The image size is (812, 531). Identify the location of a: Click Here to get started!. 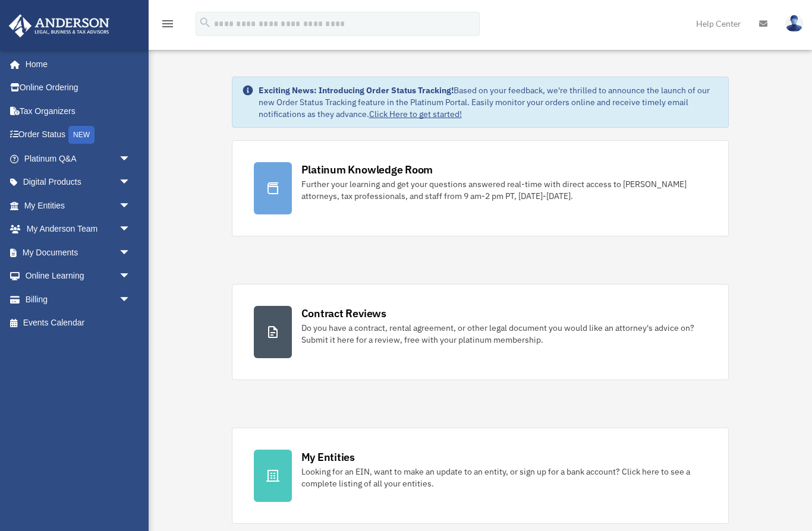
(416, 114).